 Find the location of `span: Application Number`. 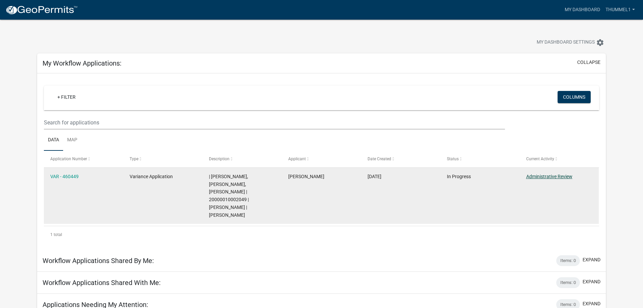

span: Application Number is located at coordinates (69, 159).